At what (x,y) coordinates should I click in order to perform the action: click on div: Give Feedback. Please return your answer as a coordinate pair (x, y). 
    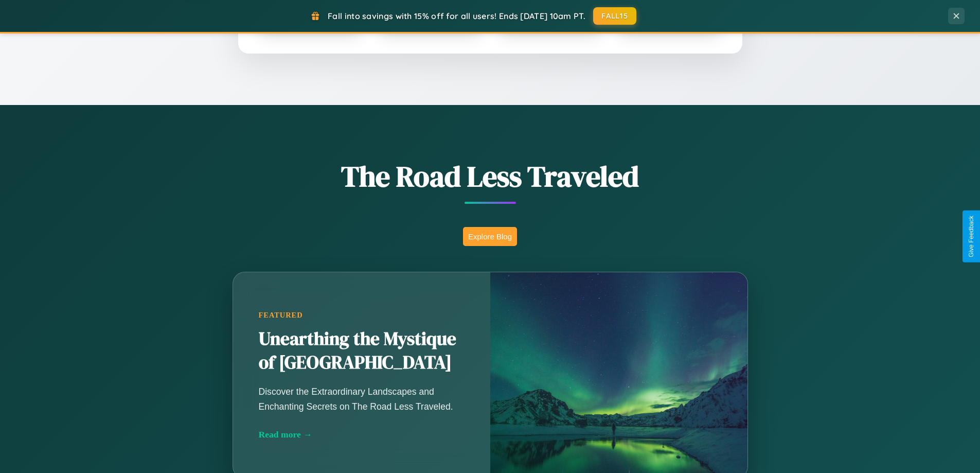
    Looking at the image, I should click on (971, 236).